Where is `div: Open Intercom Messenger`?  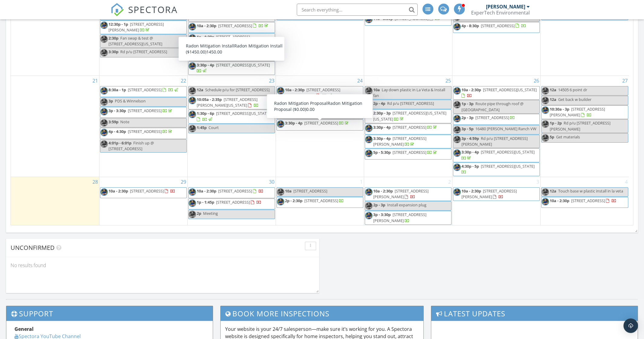 div: Open Intercom Messenger is located at coordinates (631, 326).